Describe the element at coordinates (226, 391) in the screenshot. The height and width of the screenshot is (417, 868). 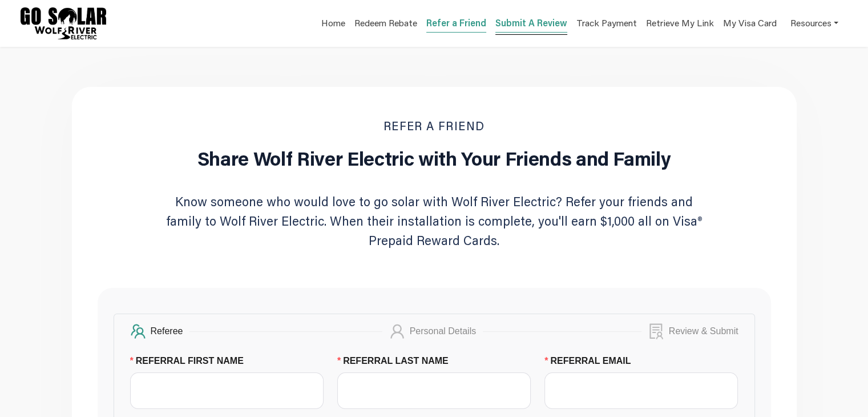
I see `input: REFERRAL FIRST NAME` at that location.